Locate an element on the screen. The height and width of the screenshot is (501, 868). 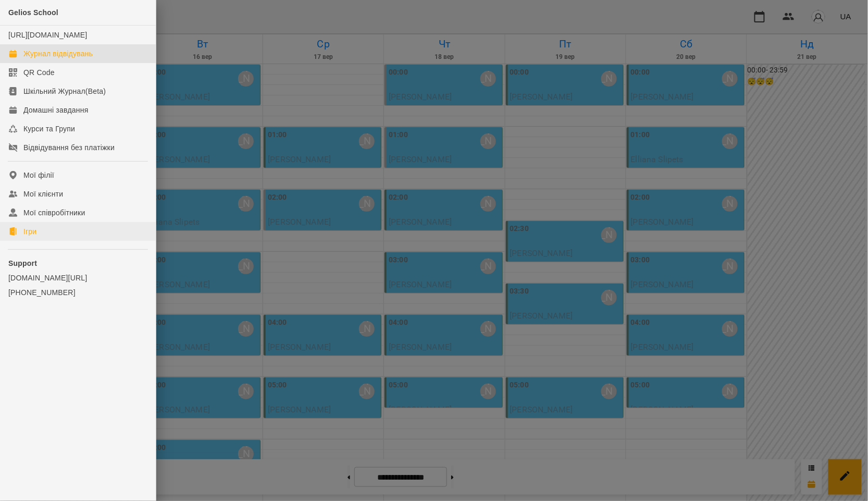
div: Мої клієнти is located at coordinates (43, 194).